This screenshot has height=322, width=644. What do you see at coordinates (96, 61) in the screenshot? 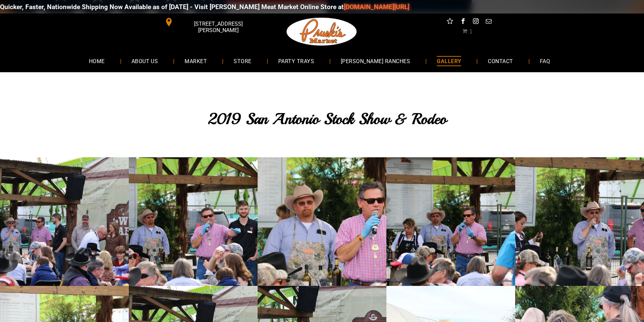
I see `a: HOME` at bounding box center [96, 61].